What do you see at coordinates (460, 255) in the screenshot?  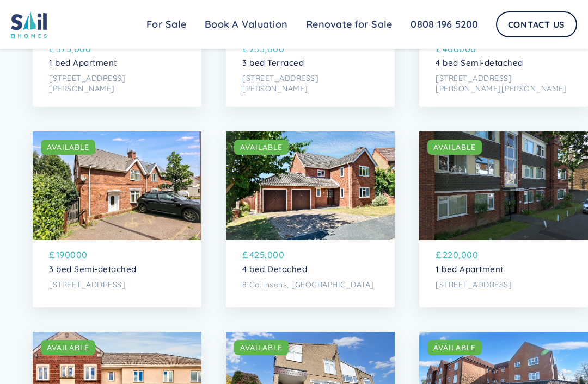 I see `p: 220,000` at bounding box center [460, 255].